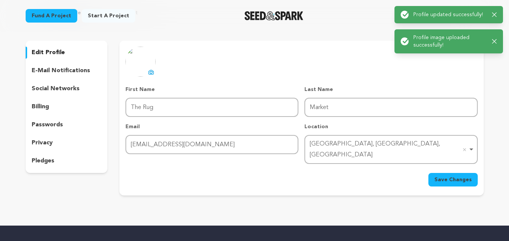  I want to click on p: e-mail notifications, so click(61, 71).